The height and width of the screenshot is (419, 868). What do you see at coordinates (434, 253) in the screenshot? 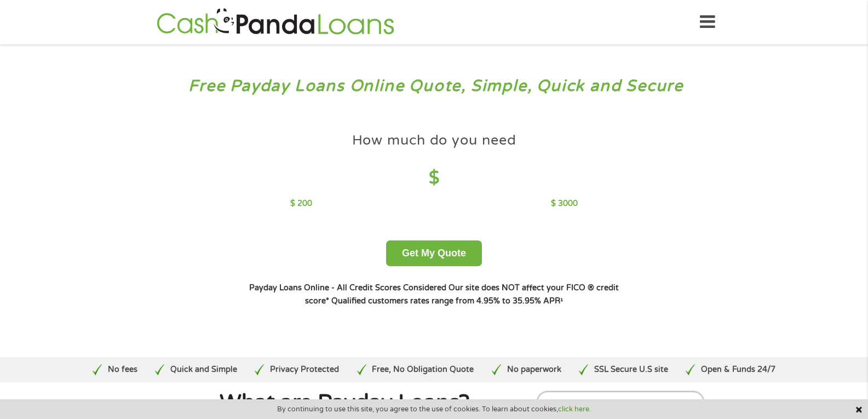
I see `button: Get My Quote` at bounding box center [434, 253].